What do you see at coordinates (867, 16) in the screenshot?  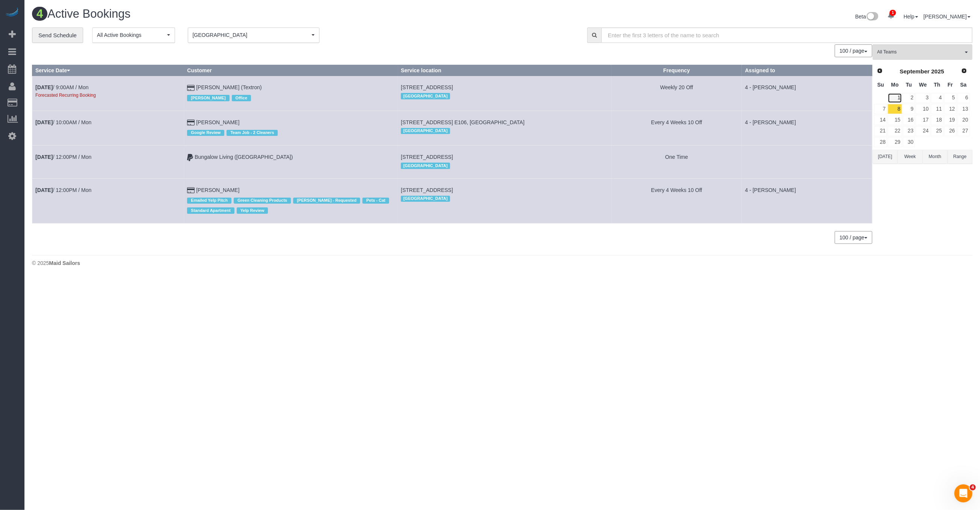 I see `a: Beta` at bounding box center [867, 16].